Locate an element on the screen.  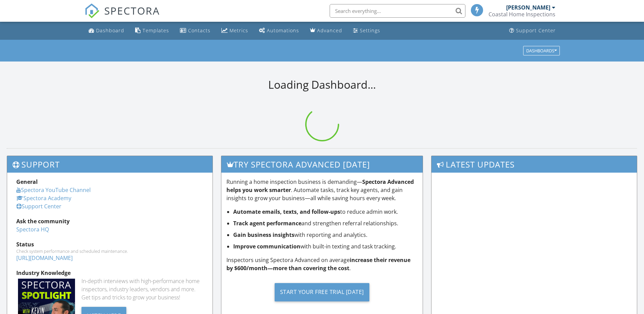
p: Running a home inspection business is demanding— . Automate tasks, track key agents, and gain ins... is located at coordinates (322, 190).